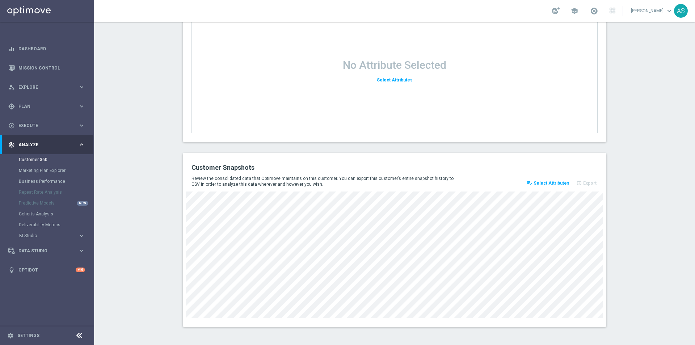 The height and width of the screenshot is (345, 695). What do you see at coordinates (47, 225) in the screenshot?
I see `a: Deliverability Metrics` at bounding box center [47, 225].